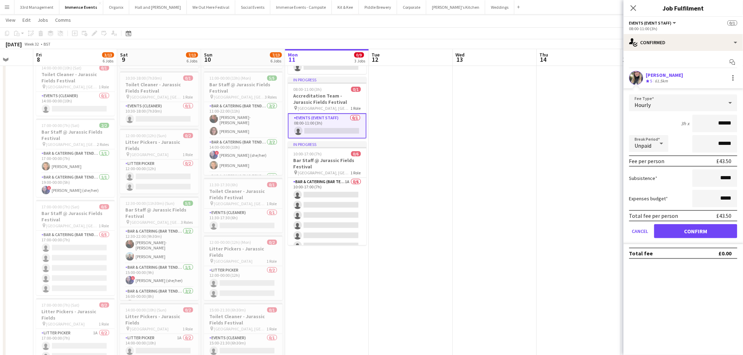 The height and width of the screenshot is (355, 743). Describe the element at coordinates (224, 185) in the screenshot. I see `span: 11:30-17:30 (6h)` at that location.